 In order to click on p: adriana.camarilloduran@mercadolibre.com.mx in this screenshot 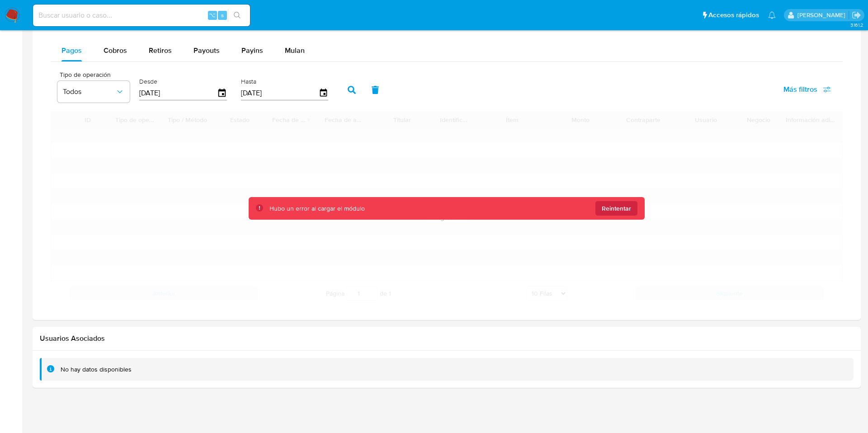, I will do `click(823, 15)`.